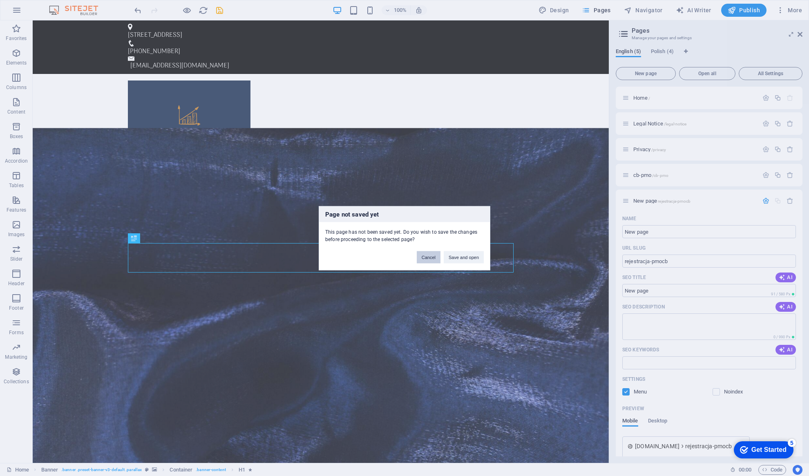 This screenshot has height=476, width=809. I want to click on button: Save and open, so click(464, 257).